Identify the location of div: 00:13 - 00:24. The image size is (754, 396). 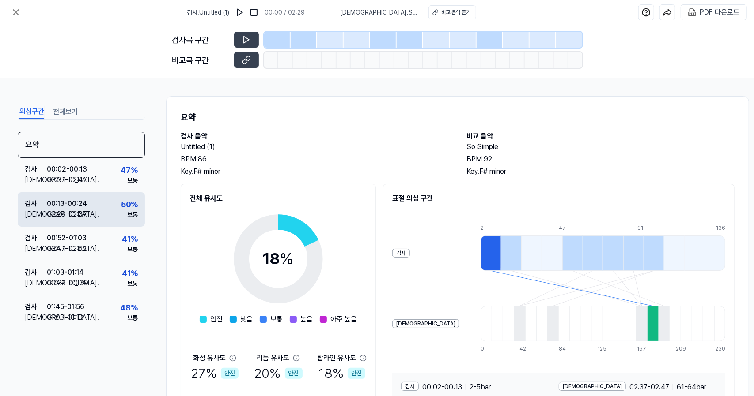
(67, 204).